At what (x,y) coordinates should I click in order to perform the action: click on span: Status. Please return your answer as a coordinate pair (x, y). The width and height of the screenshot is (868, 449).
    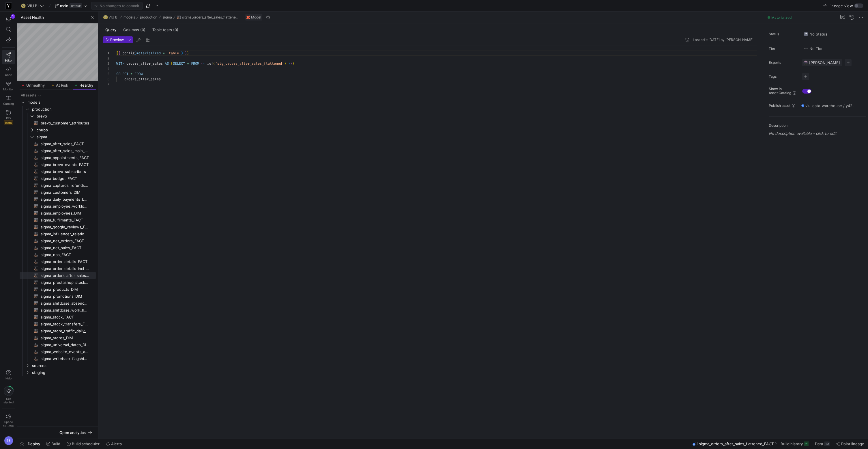
    Looking at the image, I should click on (783, 34).